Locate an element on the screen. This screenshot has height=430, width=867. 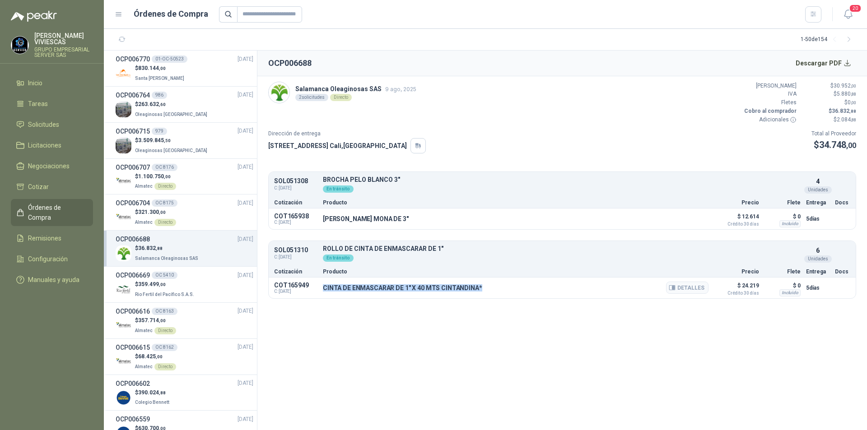
p: Cotización is located at coordinates (296, 272).